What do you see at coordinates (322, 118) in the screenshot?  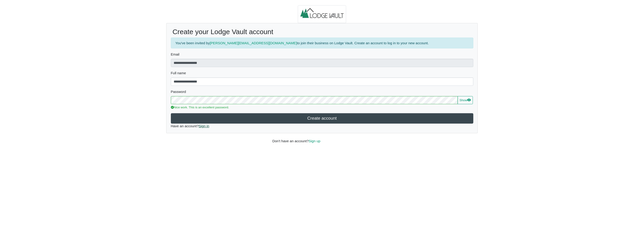 I see `button: Create account` at bounding box center [322, 118].